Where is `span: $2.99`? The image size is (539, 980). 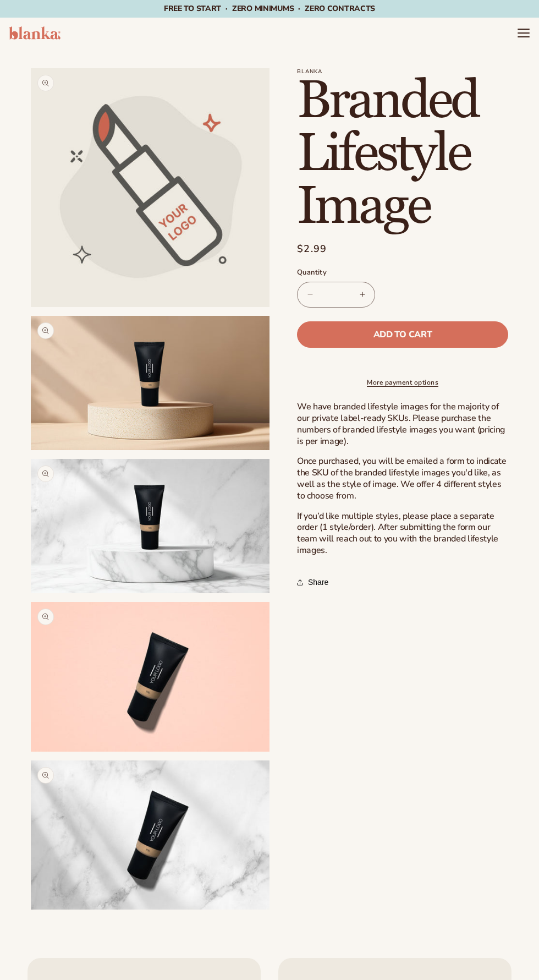
span: $2.99 is located at coordinates (312, 249).